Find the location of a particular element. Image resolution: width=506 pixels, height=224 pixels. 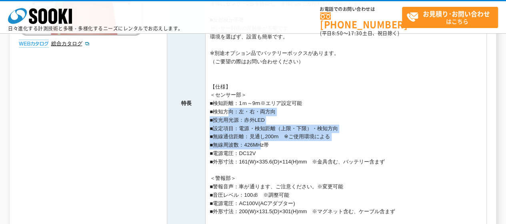

span: 17:30 is located at coordinates (355, 33).